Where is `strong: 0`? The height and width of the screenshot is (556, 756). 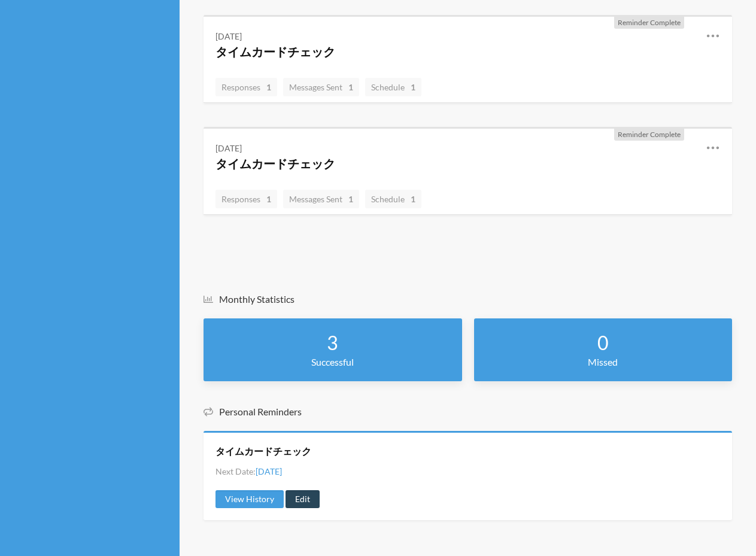
strong: 0 is located at coordinates (603, 342).